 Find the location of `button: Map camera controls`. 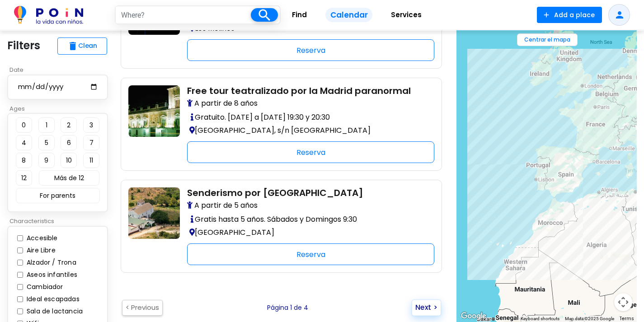

button: Map camera controls is located at coordinates (623, 302).